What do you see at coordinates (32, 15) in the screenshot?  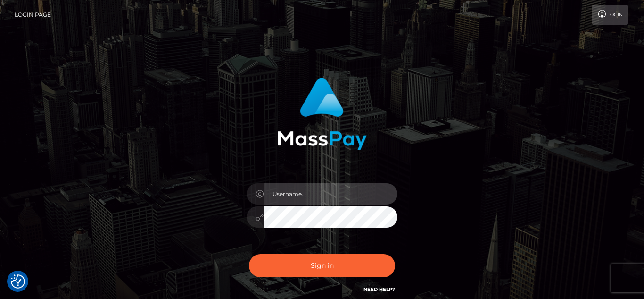 I see `a: Login Page` at bounding box center [32, 15].